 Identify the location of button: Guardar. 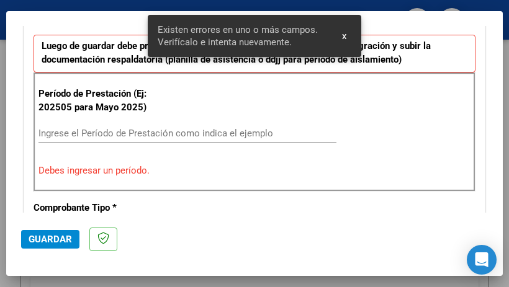
(50, 239).